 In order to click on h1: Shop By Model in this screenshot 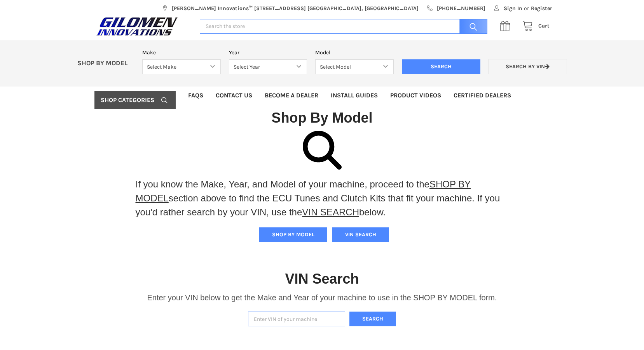, I will do `click(322, 118)`.